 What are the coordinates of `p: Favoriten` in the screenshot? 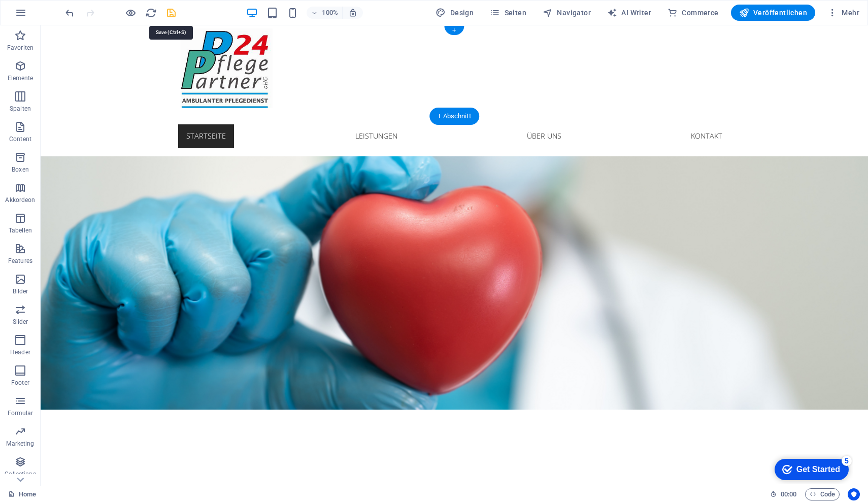 It's located at (20, 47).